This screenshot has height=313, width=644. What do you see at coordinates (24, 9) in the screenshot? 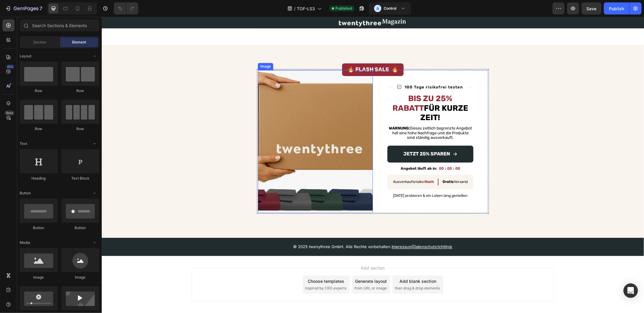
I see `button: 7` at bounding box center [24, 9].